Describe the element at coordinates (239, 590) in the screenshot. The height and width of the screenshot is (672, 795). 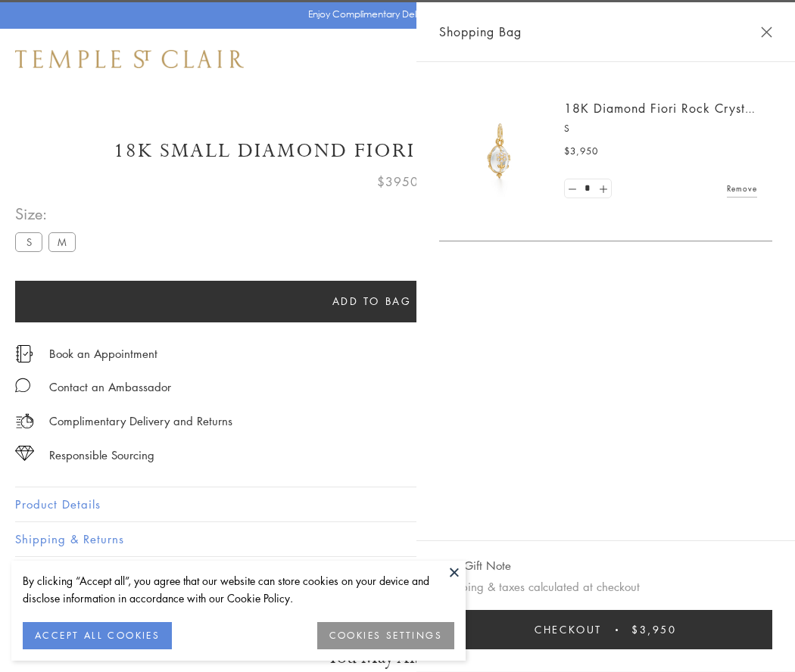
I see `div: By clicking “Accept all”, you agree that our website can store cookies on your device and disclos...` at that location.